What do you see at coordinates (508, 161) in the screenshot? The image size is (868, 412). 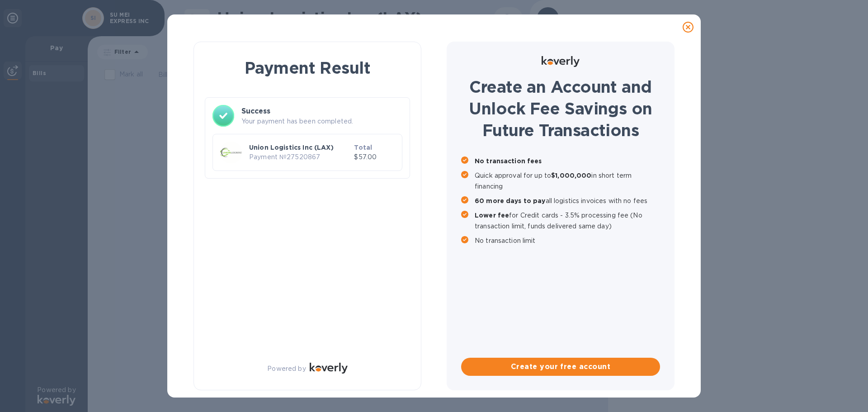 I see `b: No transaction fees` at bounding box center [508, 161].